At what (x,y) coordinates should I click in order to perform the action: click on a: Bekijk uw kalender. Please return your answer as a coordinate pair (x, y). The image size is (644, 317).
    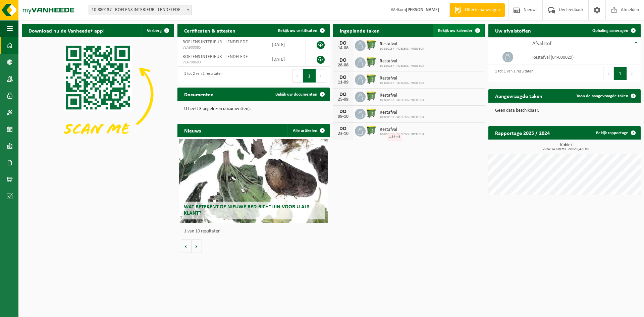
    Looking at the image, I should click on (458, 30).